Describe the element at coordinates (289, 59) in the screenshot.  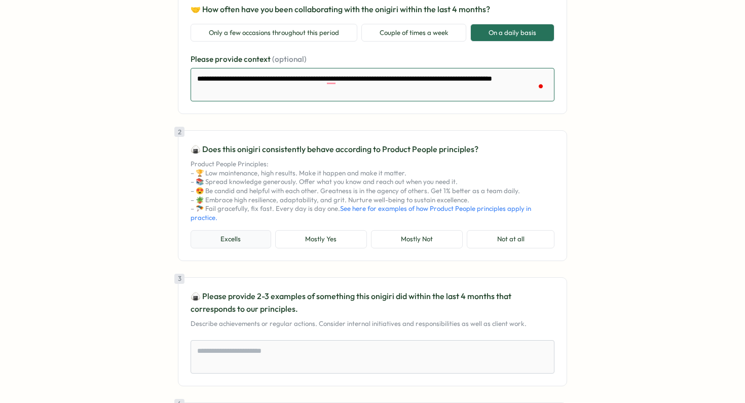
I see `span: (optional)` at that location.